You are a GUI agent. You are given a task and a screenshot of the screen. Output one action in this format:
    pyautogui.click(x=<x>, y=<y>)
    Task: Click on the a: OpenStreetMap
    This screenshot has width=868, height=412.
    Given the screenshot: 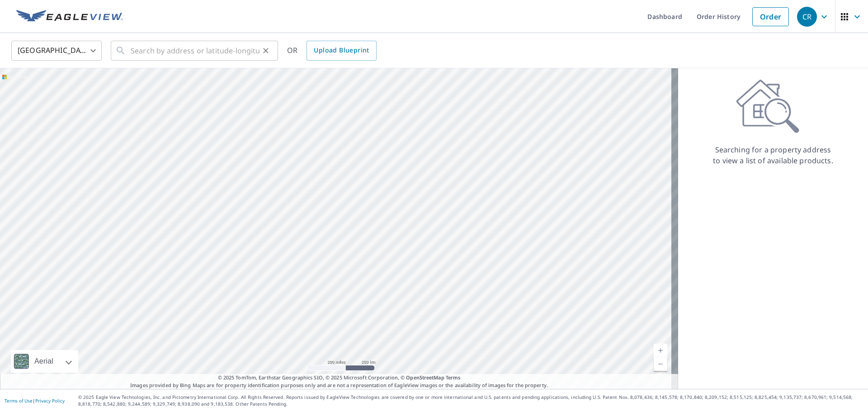 What is the action you would take?
    pyautogui.click(x=425, y=378)
    